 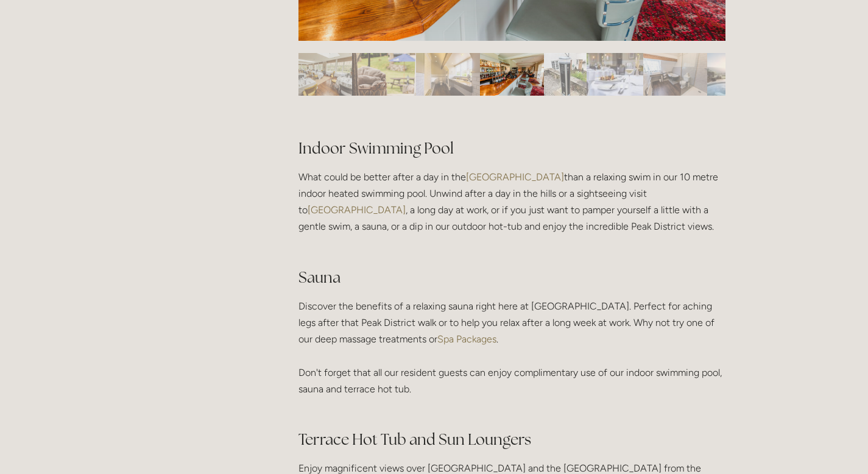 I want to click on img: Slide 6, so click(x=615, y=75).